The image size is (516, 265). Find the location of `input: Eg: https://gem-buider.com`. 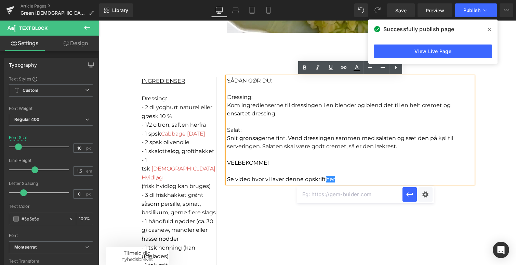

input: Eg: https://gem-buider.com is located at coordinates (350, 194).